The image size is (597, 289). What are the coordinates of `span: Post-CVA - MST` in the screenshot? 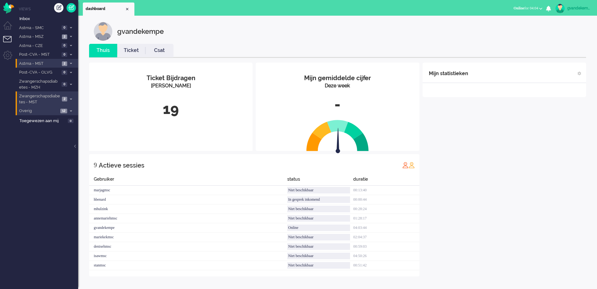 It's located at (39, 54).